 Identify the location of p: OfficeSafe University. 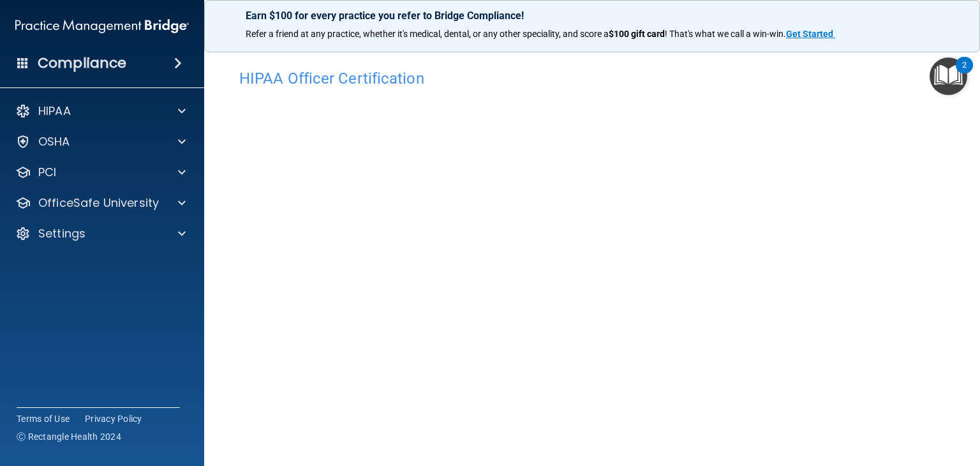
(98, 203).